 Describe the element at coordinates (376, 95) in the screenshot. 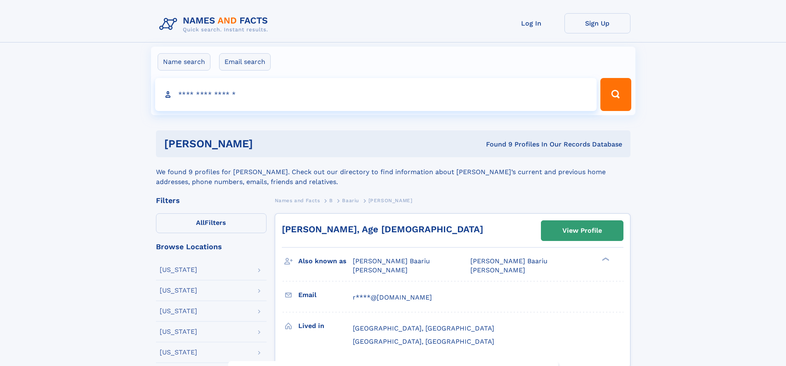

I see `input: search input` at that location.